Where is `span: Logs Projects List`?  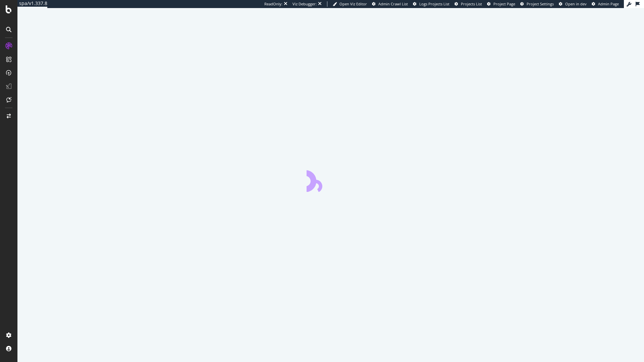 span: Logs Projects List is located at coordinates (434, 4).